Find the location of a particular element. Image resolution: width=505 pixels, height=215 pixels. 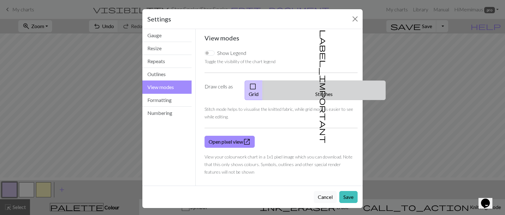

label: Draw cells as is located at coordinates (221, 90).